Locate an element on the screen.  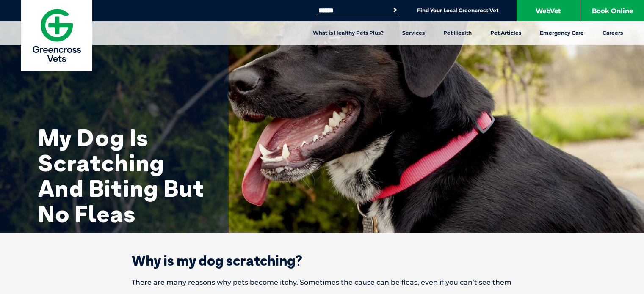
a: Emergency Care is located at coordinates (562, 33).